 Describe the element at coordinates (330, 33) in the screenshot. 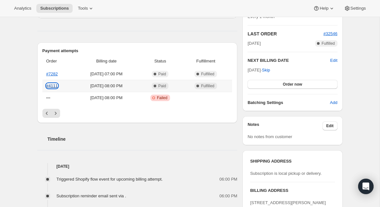

I see `a: #32546` at that location.